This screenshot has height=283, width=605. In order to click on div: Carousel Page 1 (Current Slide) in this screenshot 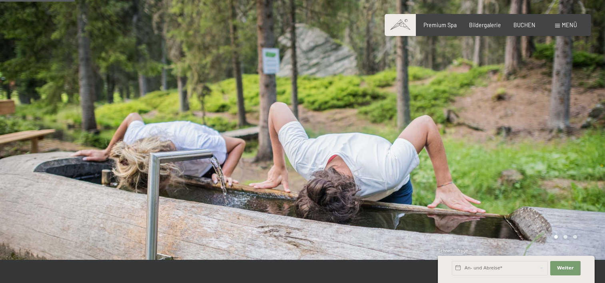, I will do `click(557, 237)`.